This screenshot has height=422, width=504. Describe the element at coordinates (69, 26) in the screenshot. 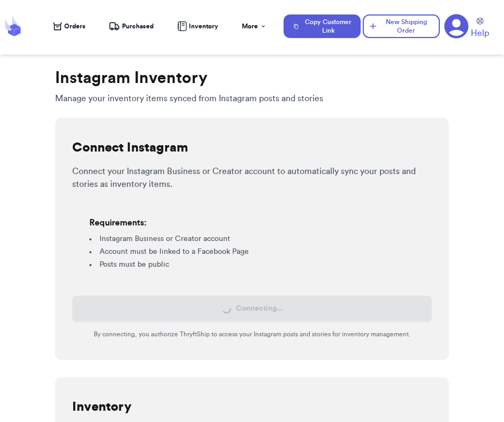

I see `a: Orders` at that location.